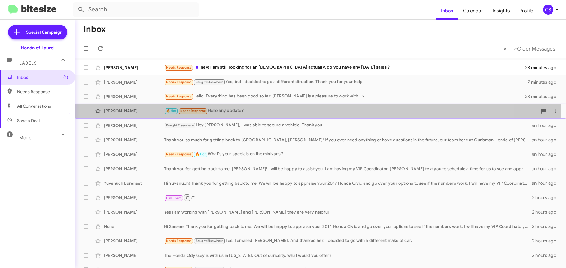  What do you see at coordinates (447, 11) in the screenshot?
I see `a: Inbox` at bounding box center [447, 11].